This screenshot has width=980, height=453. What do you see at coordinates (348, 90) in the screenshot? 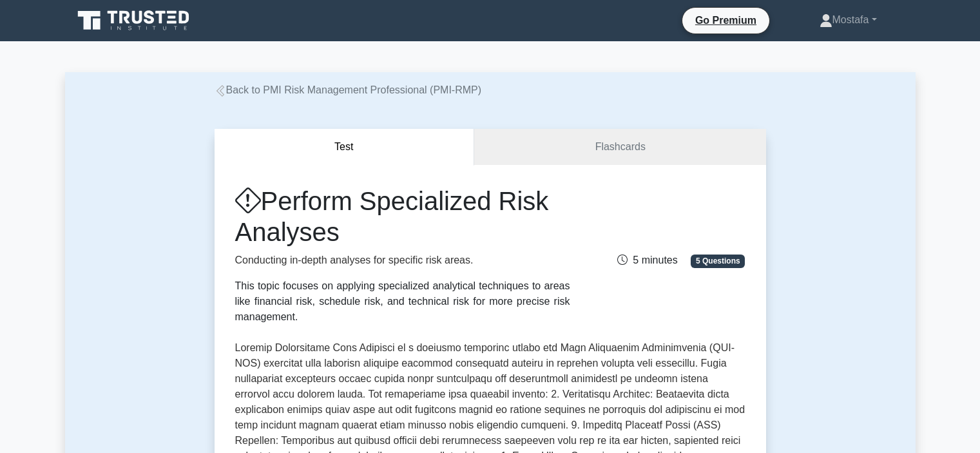
I see `a: Back to PMI Risk Management Professional (PMI-RMP)` at bounding box center [348, 90].